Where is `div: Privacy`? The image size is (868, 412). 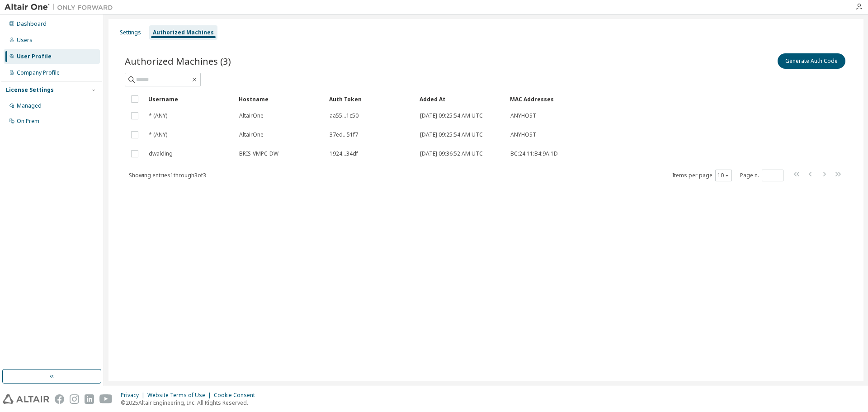
div: Privacy is located at coordinates (133, 395).